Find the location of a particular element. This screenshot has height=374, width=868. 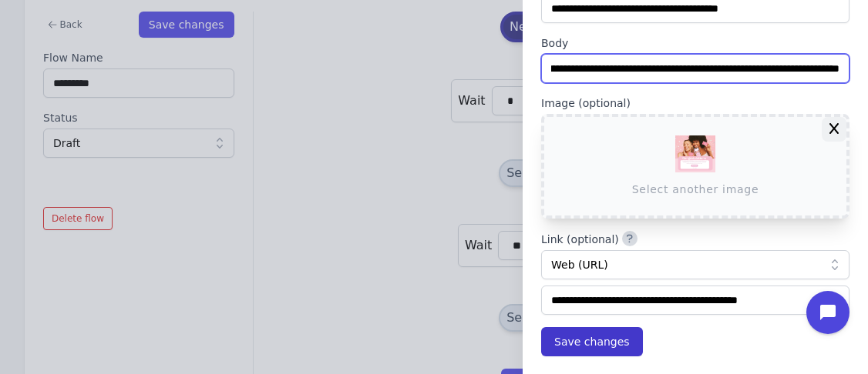

button: Link (optional) is located at coordinates (630, 239).